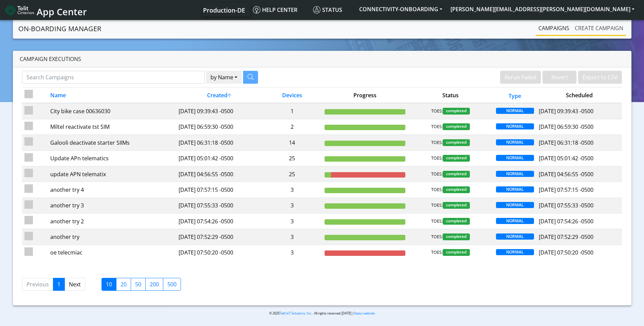 The width and height of the screenshot is (644, 326). I want to click on a: Create campaign, so click(599, 28).